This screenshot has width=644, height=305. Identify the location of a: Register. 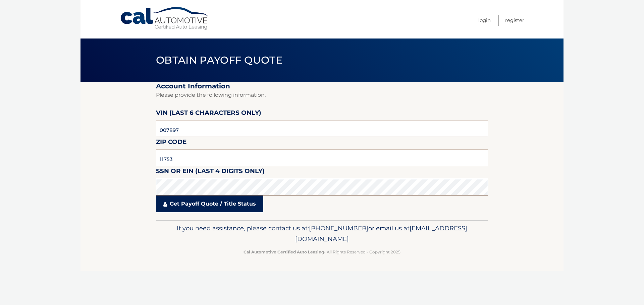
(515, 20).